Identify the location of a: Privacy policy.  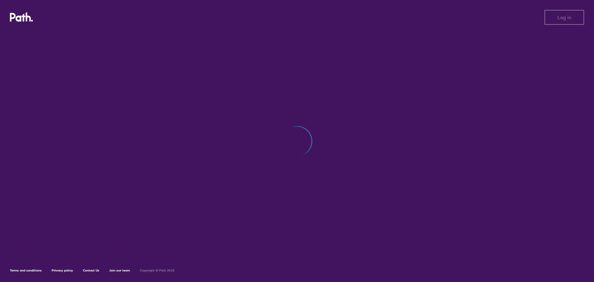
(62, 270).